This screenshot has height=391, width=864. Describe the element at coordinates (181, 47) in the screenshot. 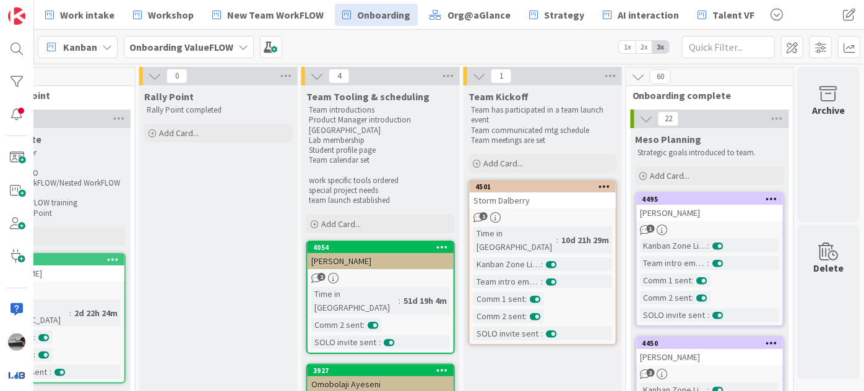

I see `b: Onboarding ValueFLOW` at that location.